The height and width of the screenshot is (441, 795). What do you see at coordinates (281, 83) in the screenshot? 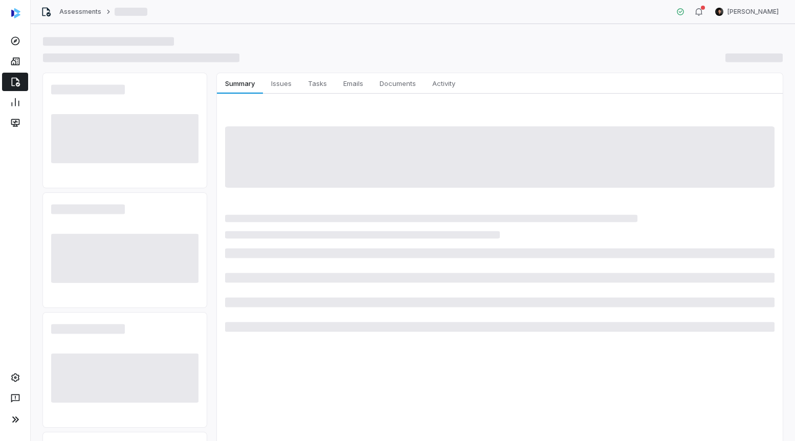
I see `span: Issues` at bounding box center [281, 83].